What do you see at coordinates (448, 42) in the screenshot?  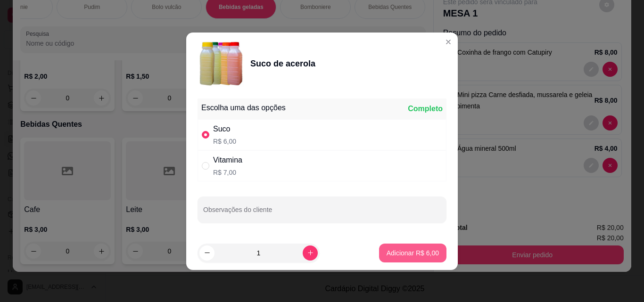 I see `button: Close` at bounding box center [448, 42].